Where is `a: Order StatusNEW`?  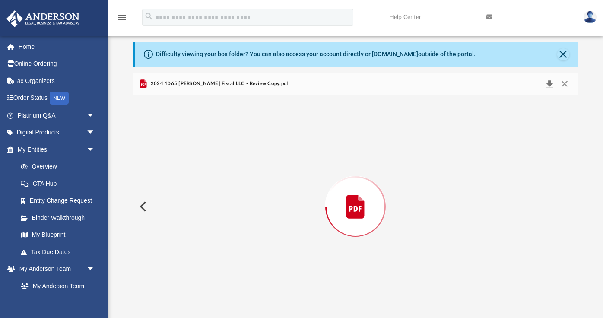
a: Order StatusNEW is located at coordinates (57, 98).